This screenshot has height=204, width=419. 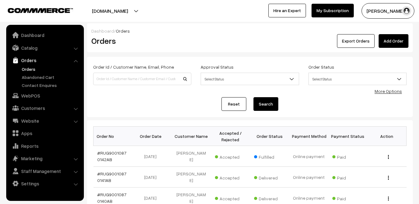 What do you see at coordinates (287, 11) in the screenshot?
I see `a: Hire an Expert` at bounding box center [287, 11].